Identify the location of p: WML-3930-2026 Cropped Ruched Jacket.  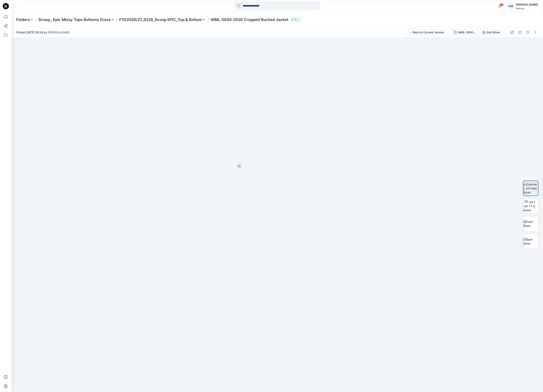
(249, 19).